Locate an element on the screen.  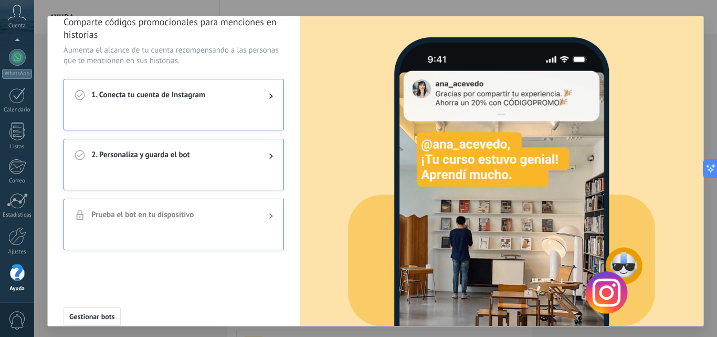
div: Estadísticas is located at coordinates (17, 215).